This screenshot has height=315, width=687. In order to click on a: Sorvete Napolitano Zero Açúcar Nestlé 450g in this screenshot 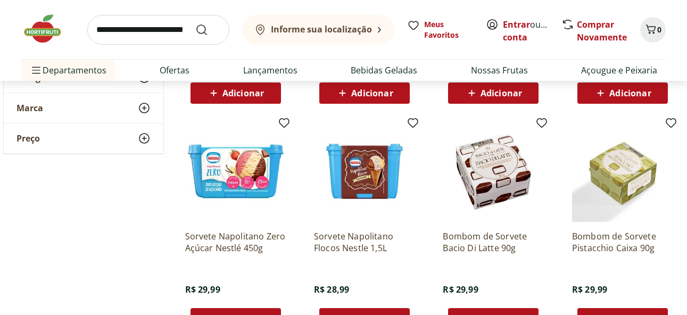, I will do `click(236, 242)`.